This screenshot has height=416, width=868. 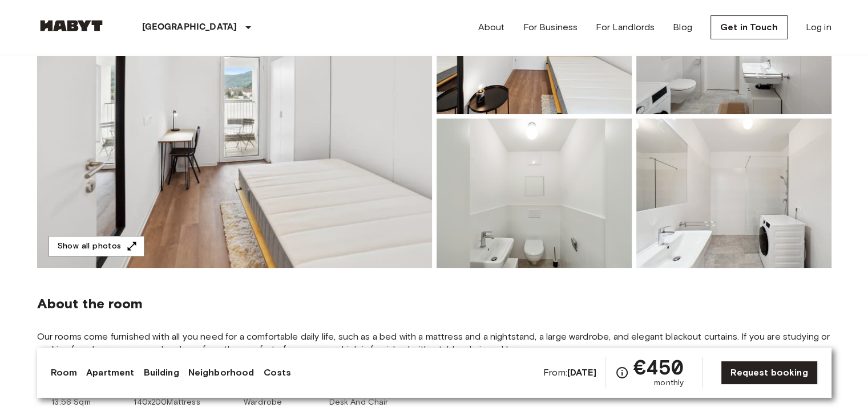 I want to click on img: Habyt, so click(x=71, y=26).